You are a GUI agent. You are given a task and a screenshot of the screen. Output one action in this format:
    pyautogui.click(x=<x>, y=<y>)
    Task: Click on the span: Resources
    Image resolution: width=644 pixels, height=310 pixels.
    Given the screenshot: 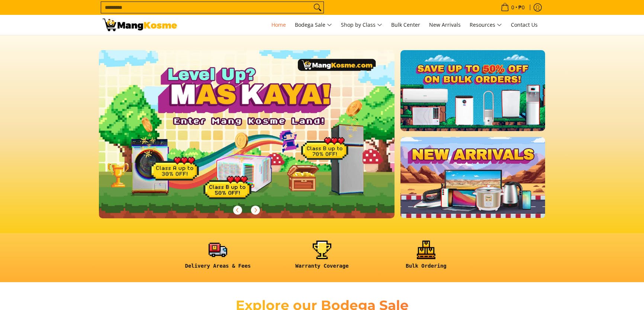 What is the action you would take?
    pyautogui.click(x=486, y=25)
    